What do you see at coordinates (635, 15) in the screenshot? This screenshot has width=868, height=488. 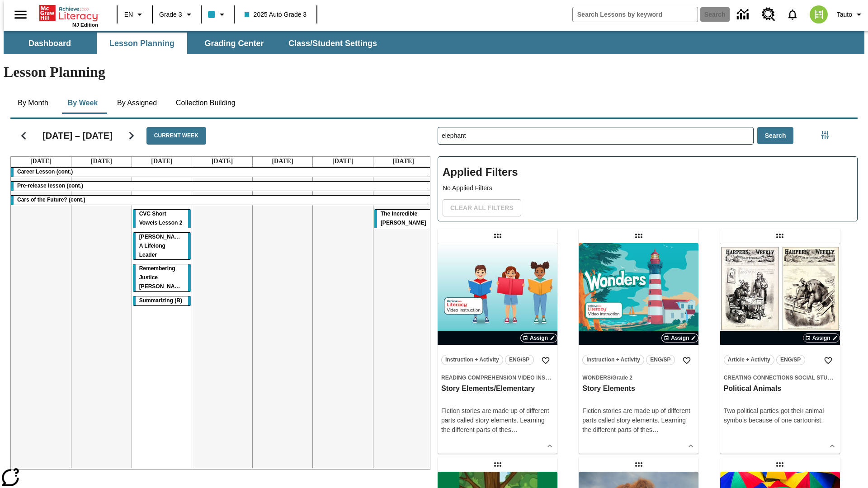 I see `input: search field` at bounding box center [635, 15].